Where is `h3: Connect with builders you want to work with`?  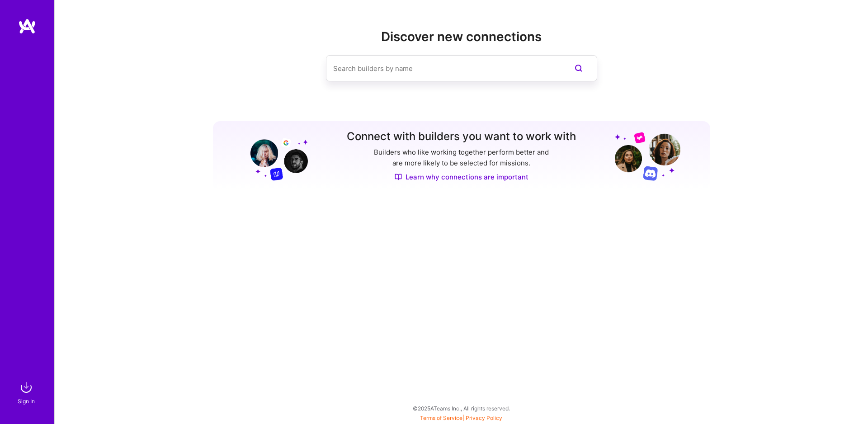 h3: Connect with builders you want to work with is located at coordinates (461, 137).